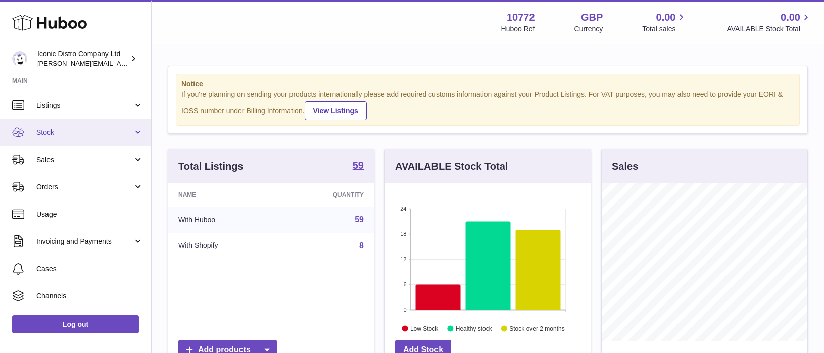  Describe the element at coordinates (20, 59) in the screenshot. I see `img: paul@iconicdistro.com` at that location.